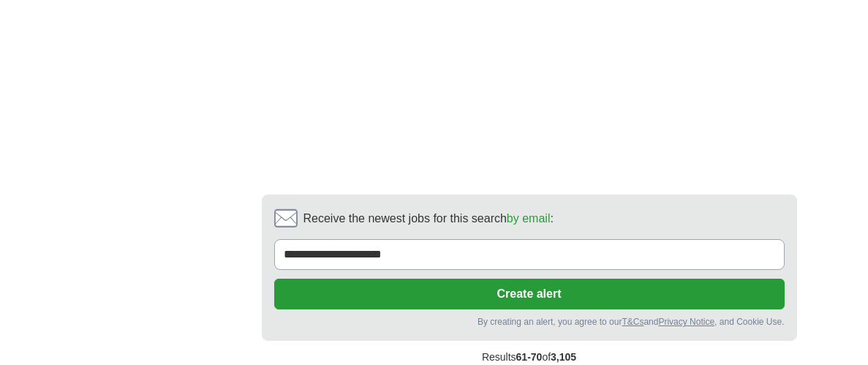 Image resolution: width=868 pixels, height=365 pixels. I want to click on span: Receive the newest jobs for this search :, so click(428, 218).